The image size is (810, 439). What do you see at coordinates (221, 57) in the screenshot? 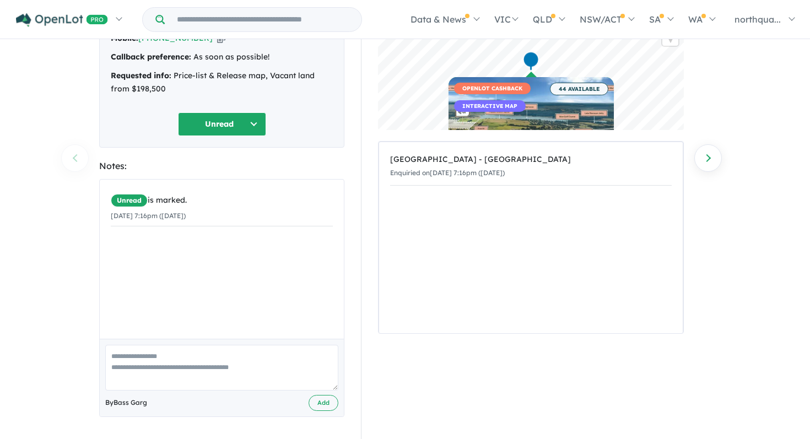
I see `div: As soon as possible!` at bounding box center [221, 57].